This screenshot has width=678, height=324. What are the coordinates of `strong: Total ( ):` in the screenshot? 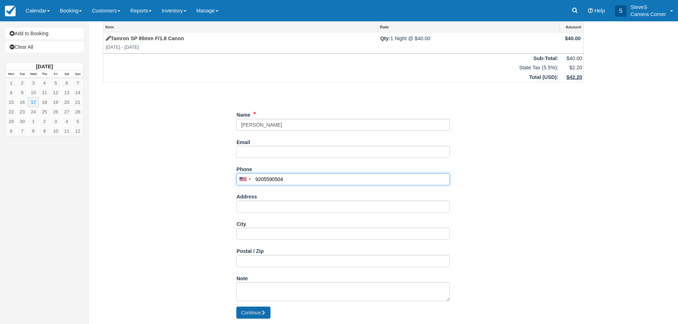 It's located at (544, 77).